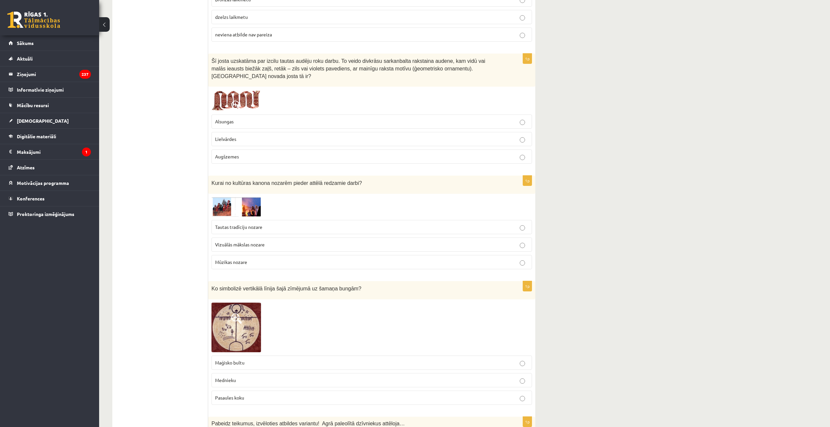  I want to click on span: Konferences, so click(31, 198).